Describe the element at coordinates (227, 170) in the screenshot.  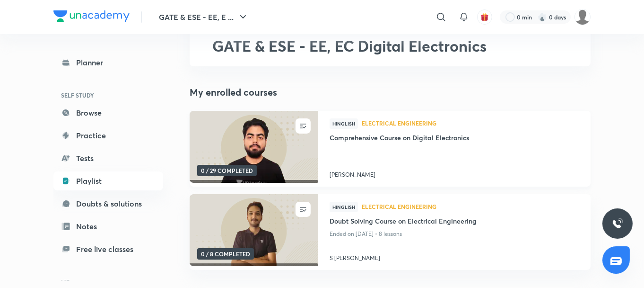
I see `span: 0 / 29 COMPLETED` at that location.